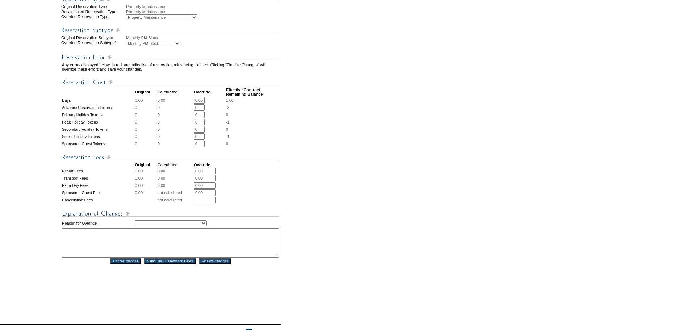 This screenshot has width=690, height=330. I want to click on span: 1.00, so click(230, 100).